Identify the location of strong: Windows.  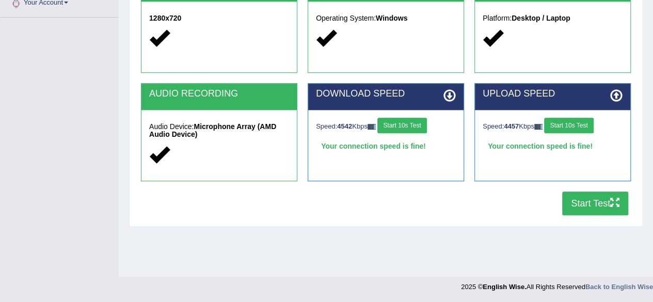
(391, 18).